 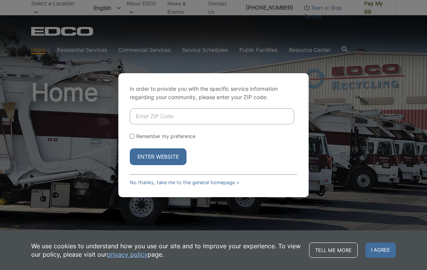 What do you see at coordinates (212, 116) in the screenshot?
I see `input: Enter ZIP Code` at bounding box center [212, 116].